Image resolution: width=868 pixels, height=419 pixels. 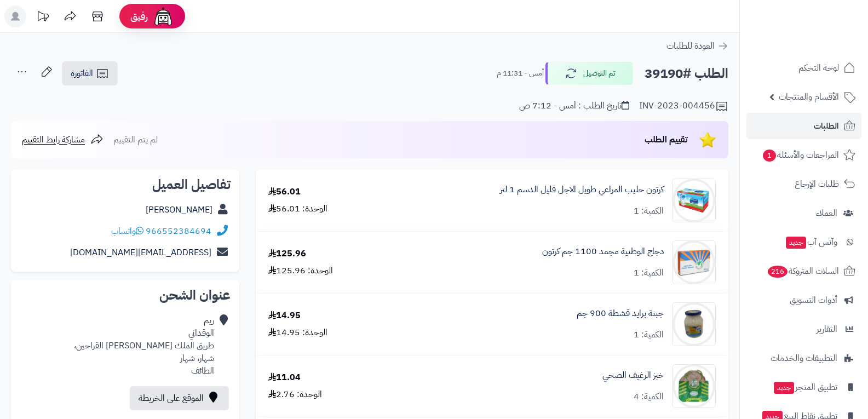 What do you see at coordinates (295, 394) in the screenshot?
I see `div: الوحدة: 2.76` at bounding box center [295, 394].